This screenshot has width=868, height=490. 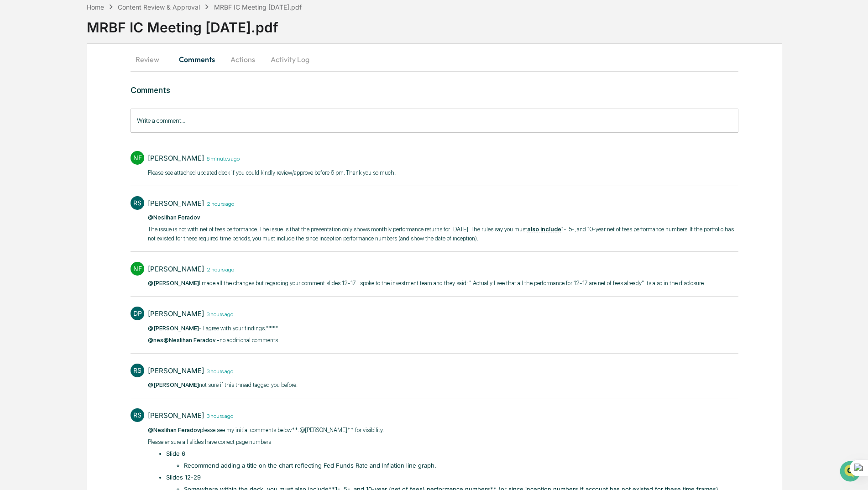 What do you see at coordinates (73, 82) in the screenshot?
I see `div: We're available if you need us!` at bounding box center [73, 82].